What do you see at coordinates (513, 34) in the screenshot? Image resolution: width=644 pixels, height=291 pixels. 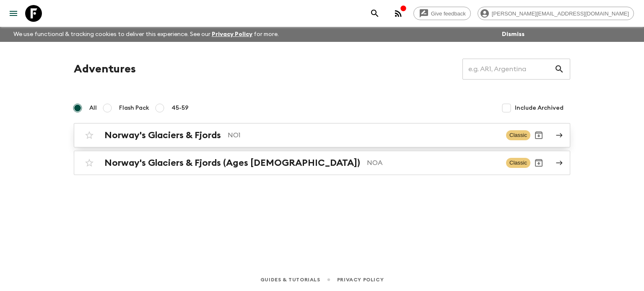 I see `button: Dismiss` at bounding box center [513, 34].